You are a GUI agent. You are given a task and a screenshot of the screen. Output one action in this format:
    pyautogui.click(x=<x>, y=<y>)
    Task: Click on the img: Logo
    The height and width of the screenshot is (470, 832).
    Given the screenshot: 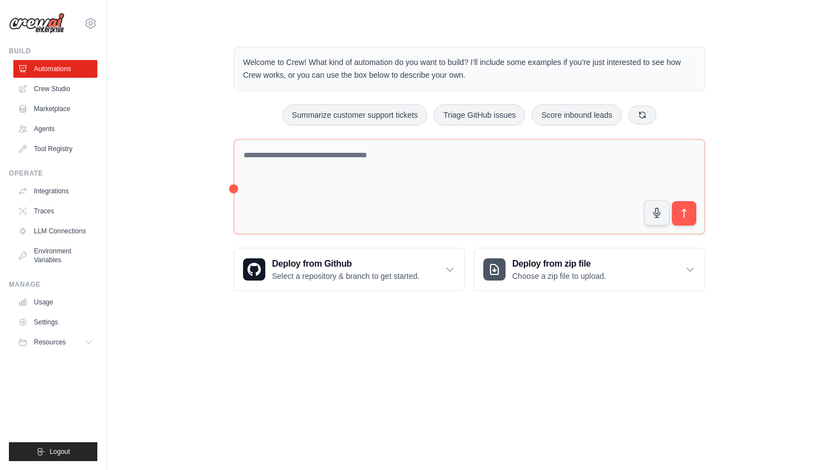 What is the action you would take?
    pyautogui.click(x=37, y=23)
    